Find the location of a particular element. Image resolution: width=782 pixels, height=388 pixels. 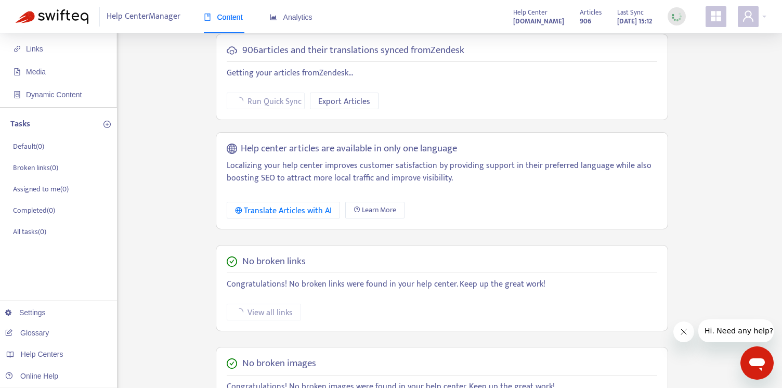

strong: 906 is located at coordinates (585, 21).